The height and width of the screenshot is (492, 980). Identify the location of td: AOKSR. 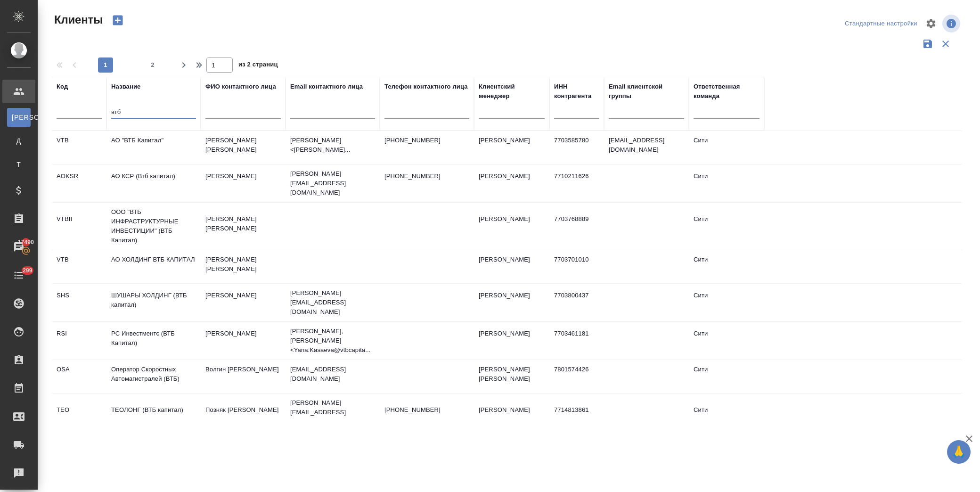
(79, 184).